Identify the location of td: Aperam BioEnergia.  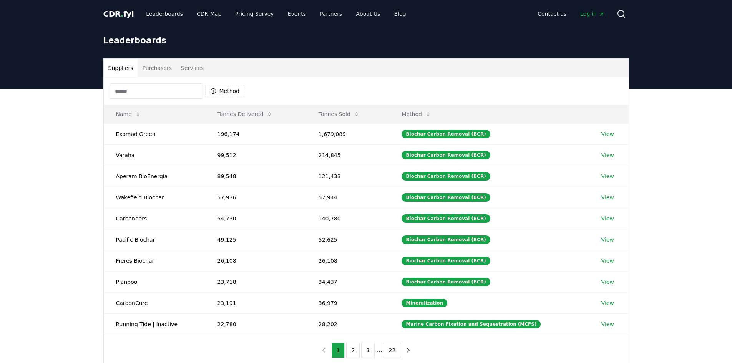
(155, 176).